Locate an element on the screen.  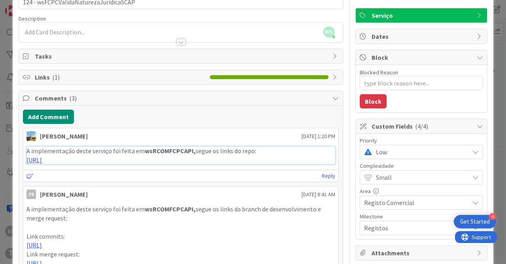
div: 4 is located at coordinates (493, 216).